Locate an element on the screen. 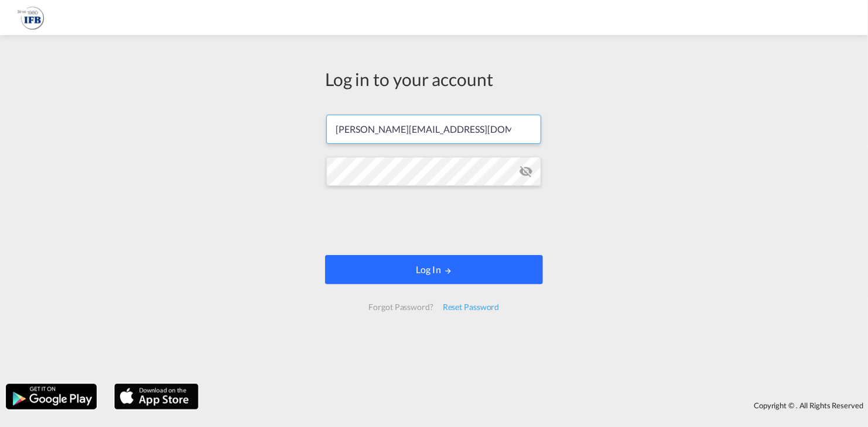  md-icon: icon-eye-off is located at coordinates (526, 171).